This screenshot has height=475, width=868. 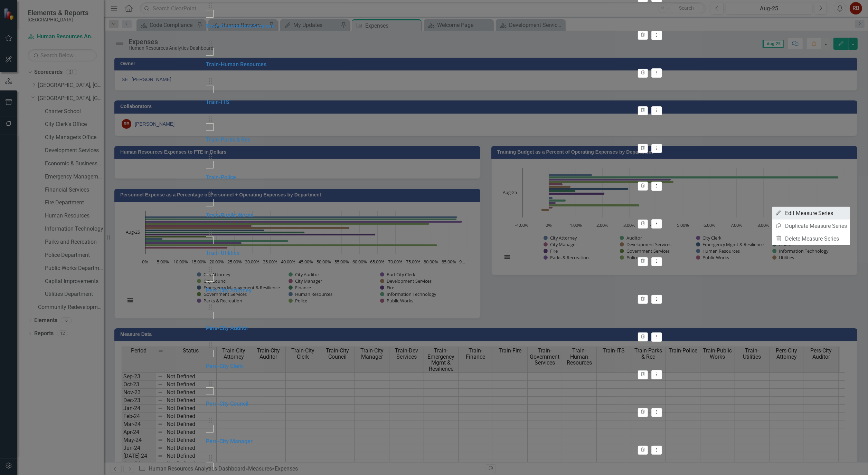 What do you see at coordinates (227, 404) in the screenshot?
I see `a: Pers-City Council` at bounding box center [227, 404].